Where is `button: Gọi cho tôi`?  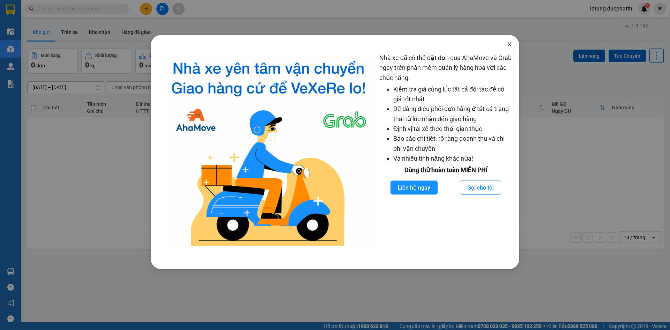
button: Gọi cho tôi is located at coordinates (481, 187).